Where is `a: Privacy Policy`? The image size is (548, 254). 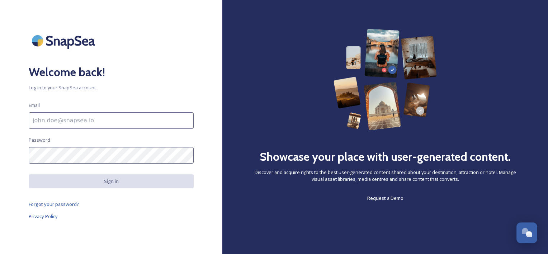 a: Privacy Policy is located at coordinates (111, 216).